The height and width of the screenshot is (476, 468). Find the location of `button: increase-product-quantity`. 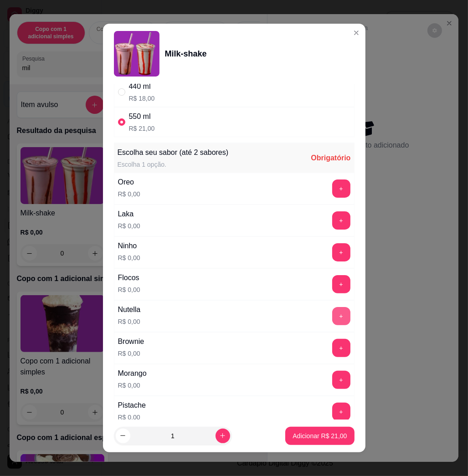

button: increase-product-quantity is located at coordinates (223, 436).